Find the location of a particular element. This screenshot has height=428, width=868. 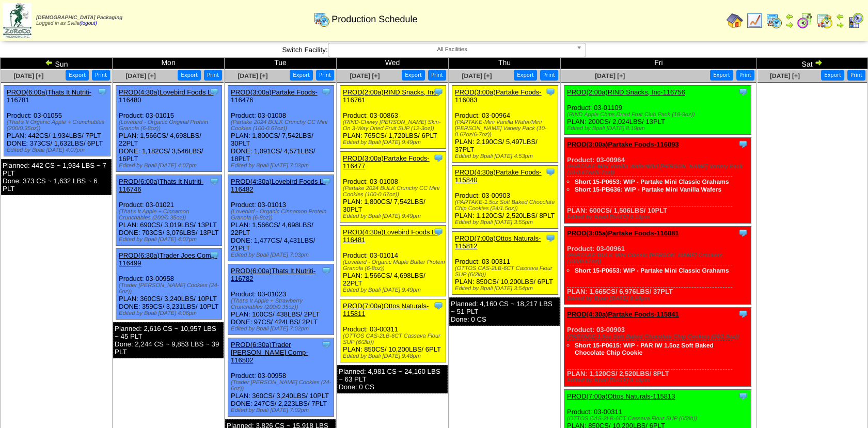

span: Logged in as Svilla is located at coordinates (79, 21).